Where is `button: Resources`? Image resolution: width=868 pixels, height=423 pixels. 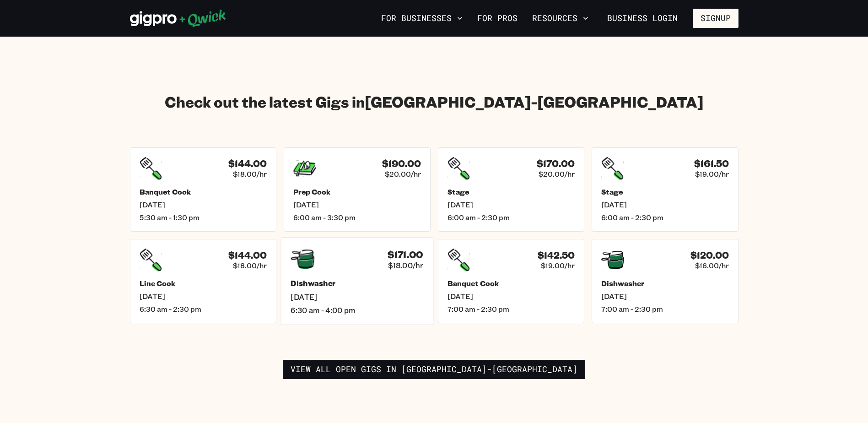 button: Resources is located at coordinates (560, 18).